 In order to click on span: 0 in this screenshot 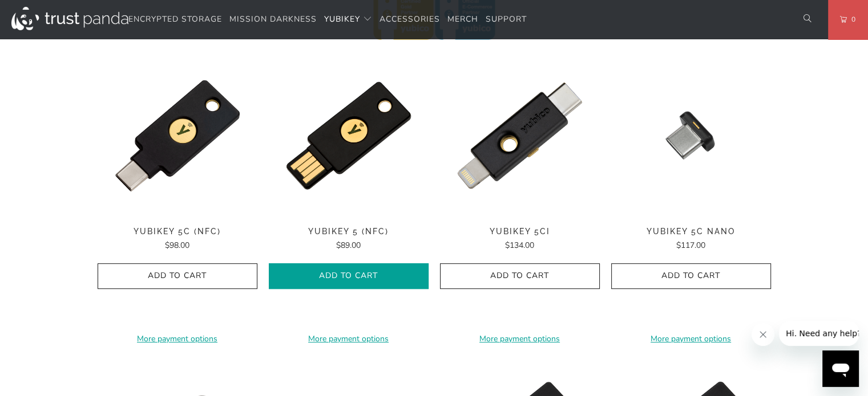, I will do `click(851, 20)`.